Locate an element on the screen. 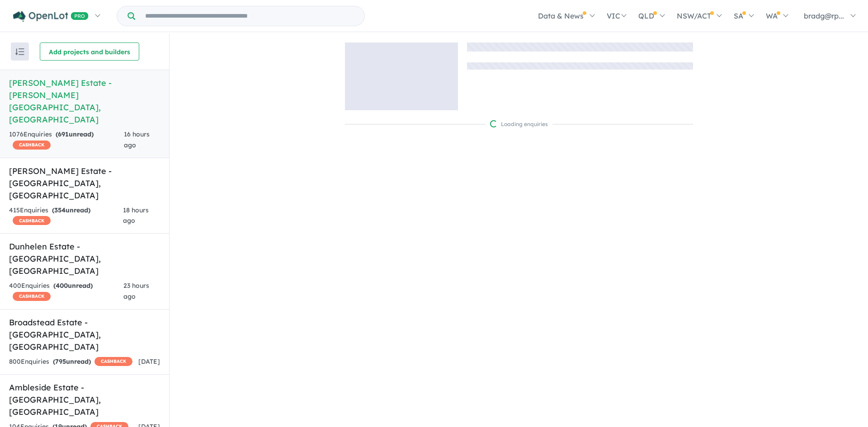  div: 1076 Enquir ies is located at coordinates (67, 140).